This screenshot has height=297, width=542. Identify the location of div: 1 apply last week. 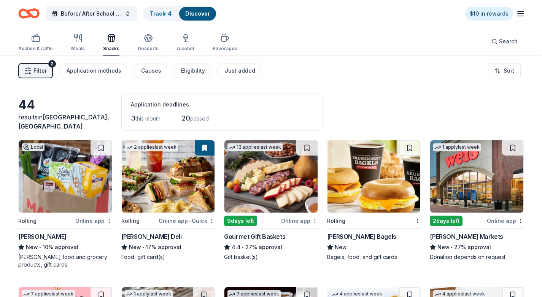
(457, 147).